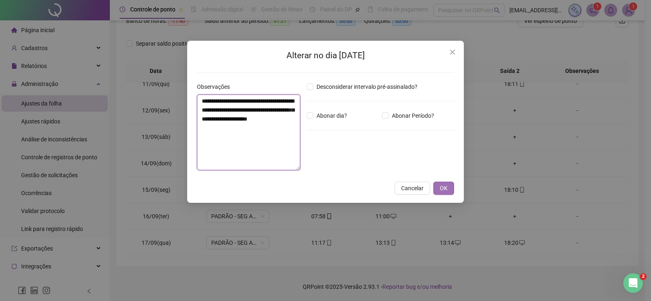 The height and width of the screenshot is (301, 651). I want to click on span: OK, so click(443, 188).